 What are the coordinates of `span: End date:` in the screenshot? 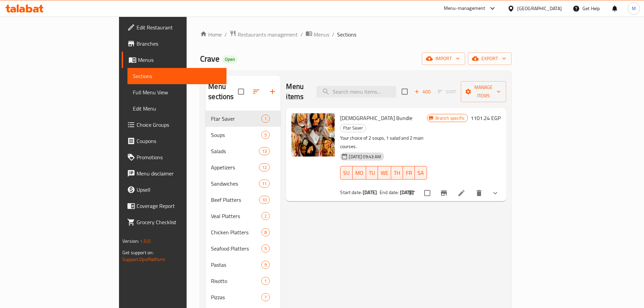 It's located at (389, 192).